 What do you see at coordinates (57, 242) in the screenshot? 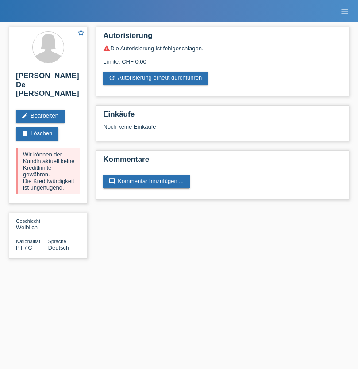
I see `span: Sprache` at bounding box center [57, 242].